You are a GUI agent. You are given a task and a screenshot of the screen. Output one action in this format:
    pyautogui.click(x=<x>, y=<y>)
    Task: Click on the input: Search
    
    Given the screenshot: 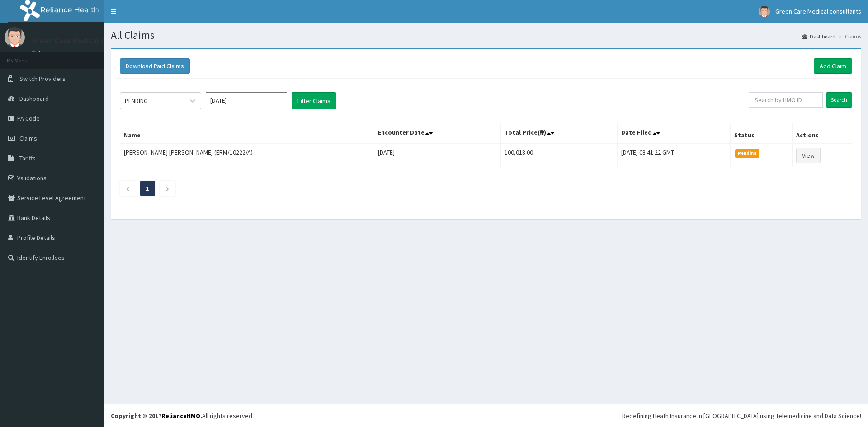 What is the action you would take?
    pyautogui.click(x=839, y=100)
    